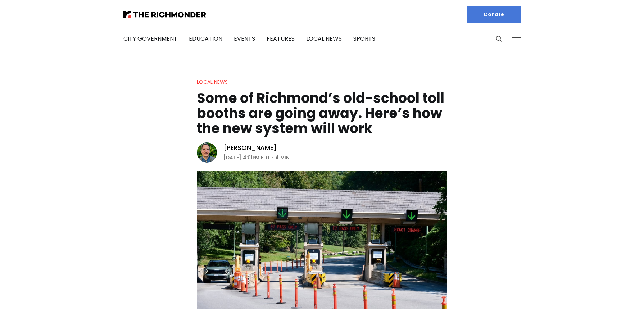  I want to click on a: City Government, so click(150, 38).